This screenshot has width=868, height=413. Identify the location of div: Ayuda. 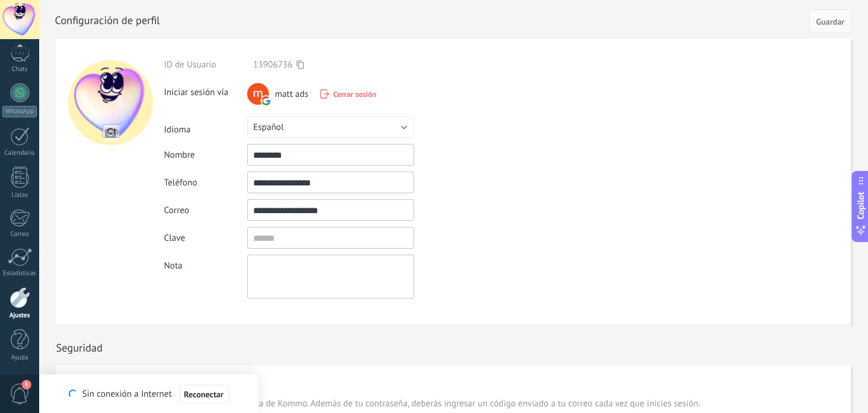
(20, 357).